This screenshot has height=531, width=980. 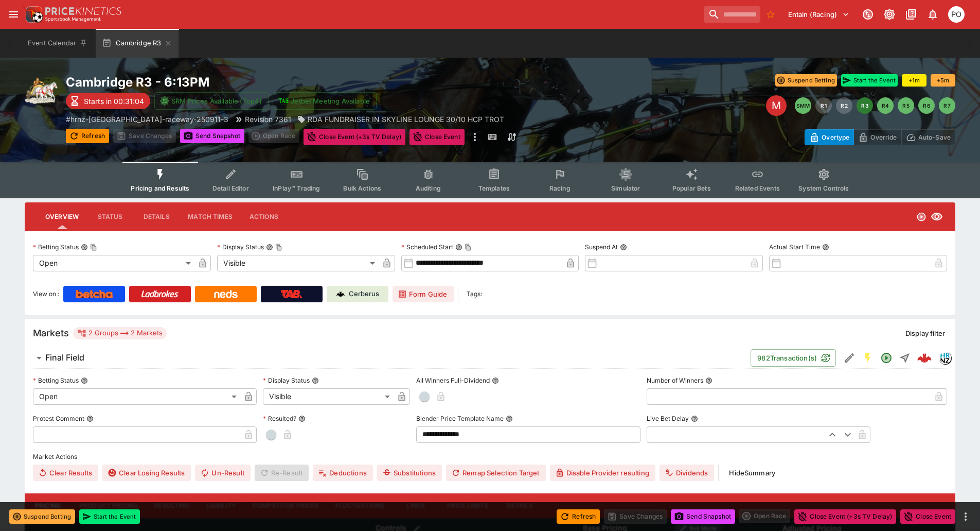 What do you see at coordinates (793, 358) in the screenshot?
I see `button: 982Transaction(s)` at bounding box center [793, 358].